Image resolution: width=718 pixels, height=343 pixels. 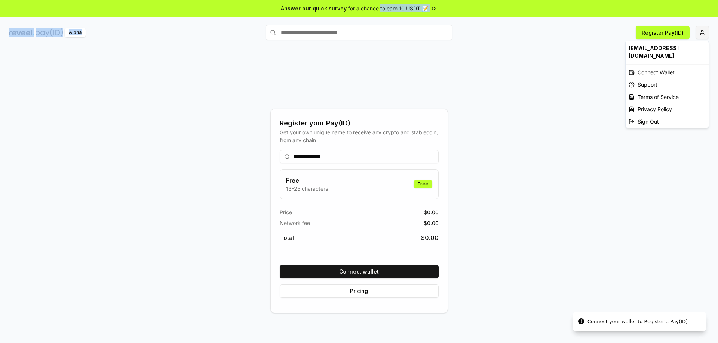 I want to click on div: Terms of Service, so click(x=667, y=97).